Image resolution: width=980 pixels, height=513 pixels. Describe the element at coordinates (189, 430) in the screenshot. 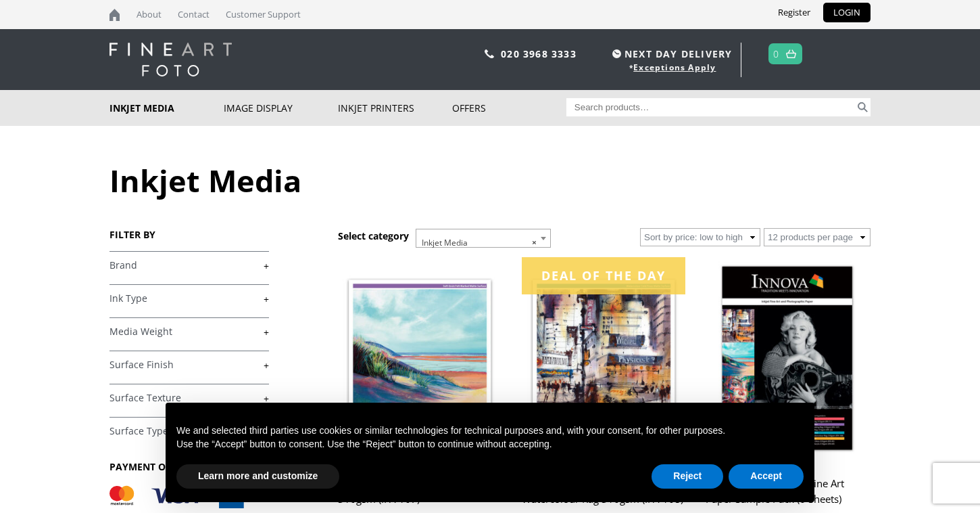

I see `h4: Surface Type` at that location.